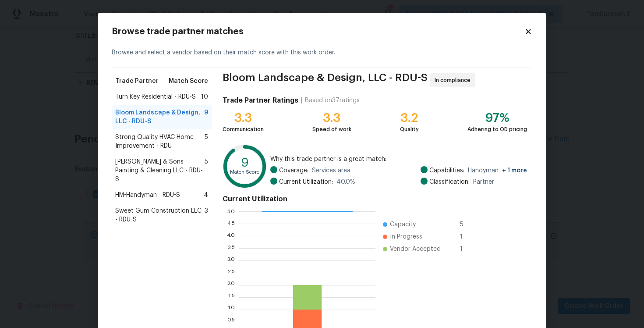 The height and width of the screenshot is (328, 644). I want to click on div: 3.2, so click(409, 118).